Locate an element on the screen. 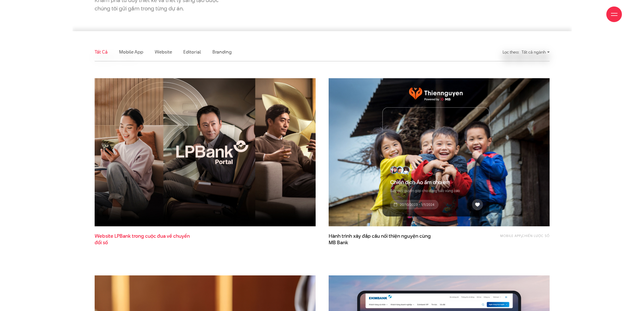 This screenshot has height=311, width=644. a: Website is located at coordinates (163, 52).